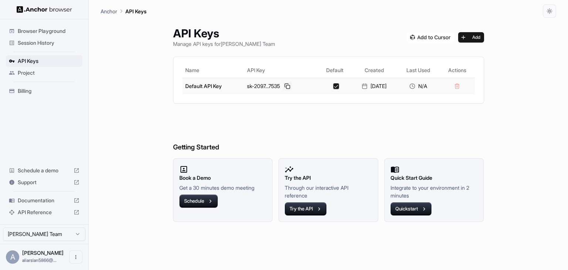 The height and width of the screenshot is (270, 568). I want to click on p: API Keys, so click(136, 11).